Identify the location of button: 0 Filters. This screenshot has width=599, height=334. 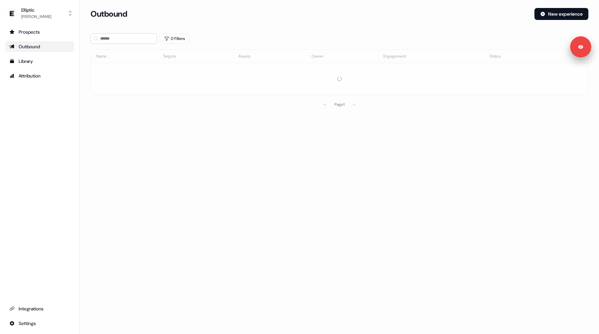
(174, 39).